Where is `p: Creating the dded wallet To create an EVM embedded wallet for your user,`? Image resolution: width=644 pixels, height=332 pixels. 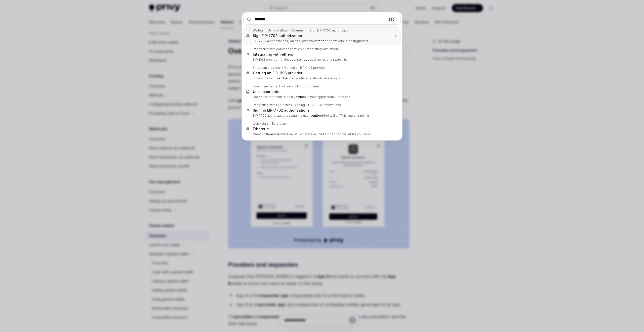 p: Creating the dded wallet To create an EVM embedded wallet for your user, is located at coordinates (322, 134).